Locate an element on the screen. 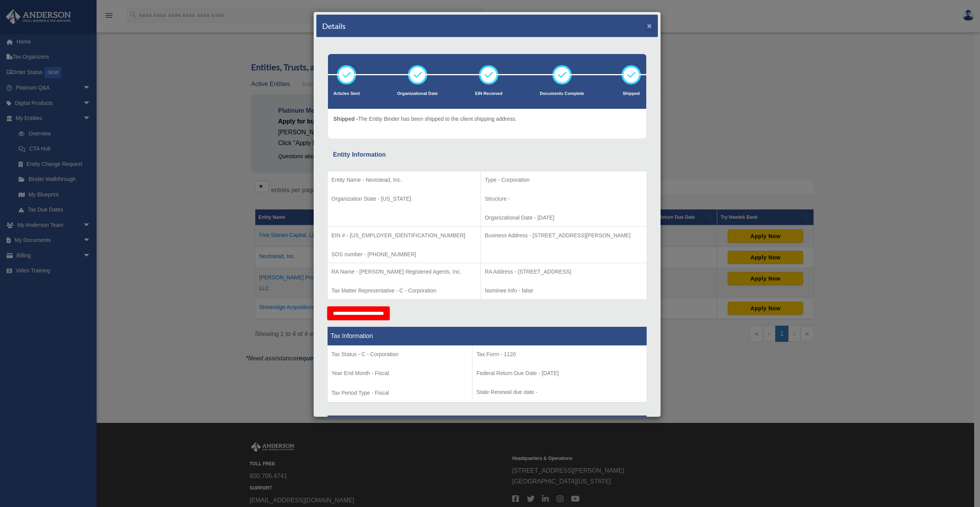  p: Structure - is located at coordinates (563, 199).